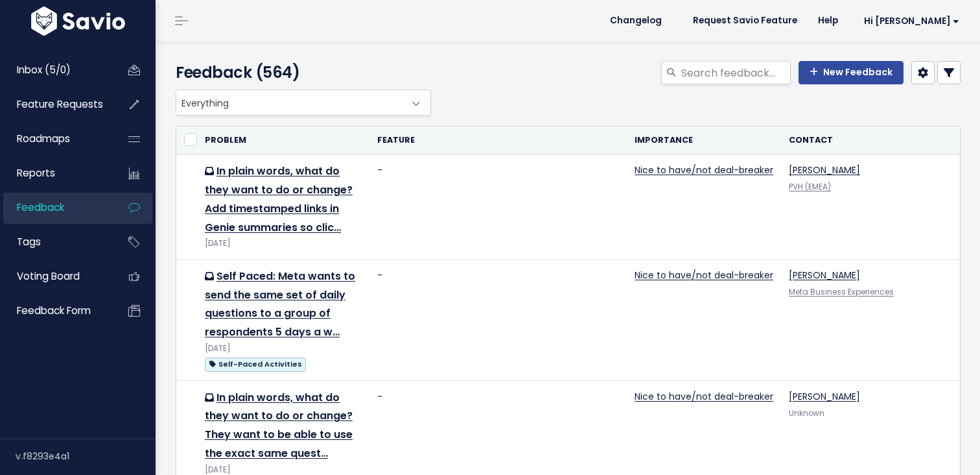 The height and width of the screenshot is (475, 980). What do you see at coordinates (60, 103) in the screenshot?
I see `span: Feature Requests` at bounding box center [60, 103].